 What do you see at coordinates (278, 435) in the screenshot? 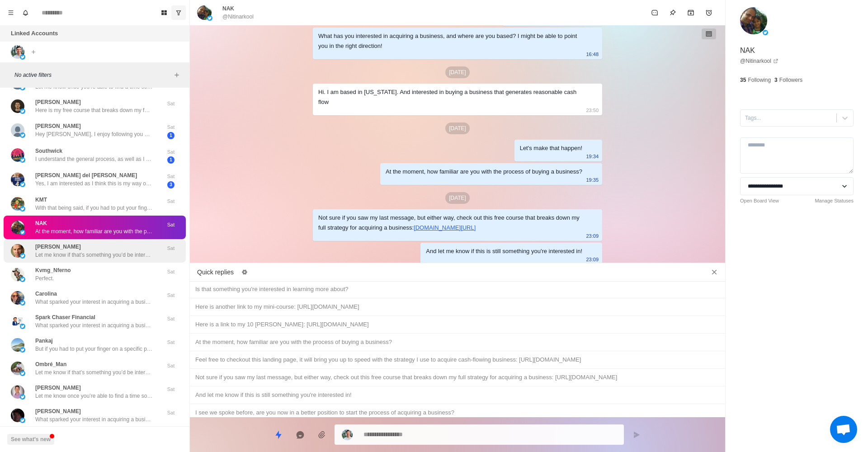
I see `button: Quick replies` at bounding box center [278, 435].